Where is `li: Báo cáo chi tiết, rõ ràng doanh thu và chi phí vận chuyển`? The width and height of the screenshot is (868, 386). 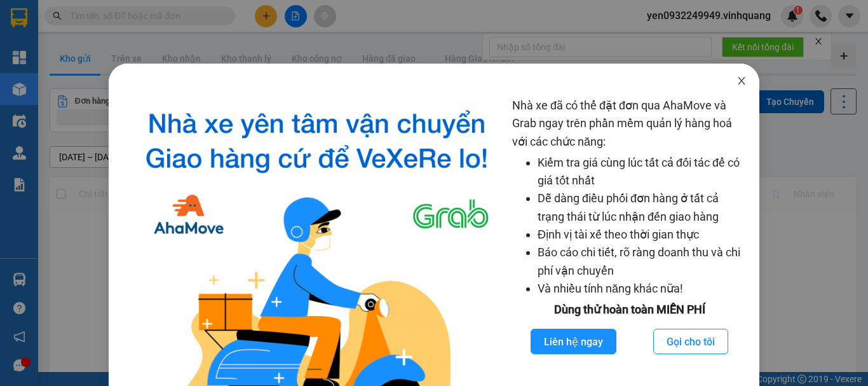 li: Báo cáo chi tiết, rõ ràng doanh thu và chi phí vận chuyển is located at coordinates (642, 261).